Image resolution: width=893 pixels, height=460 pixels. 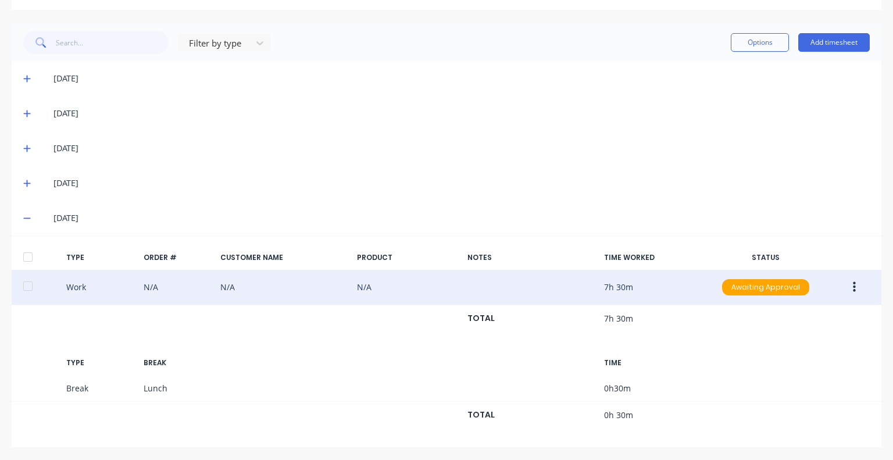 I want to click on button: Options, so click(x=760, y=42).